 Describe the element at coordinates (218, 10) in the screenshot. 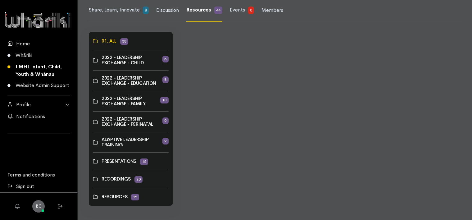

I see `span: 44` at that location.